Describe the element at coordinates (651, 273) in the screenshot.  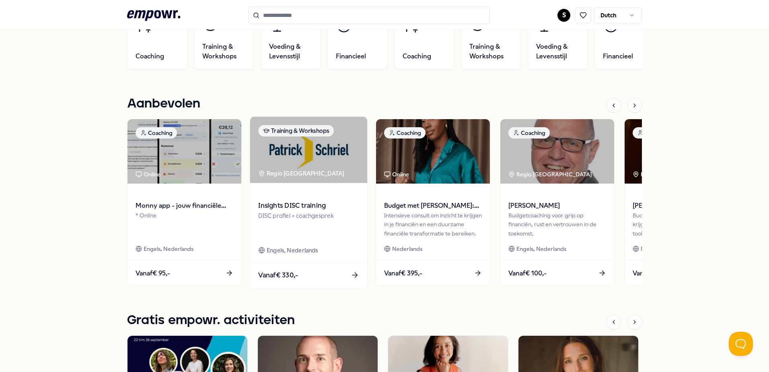
I see `span: Vanaf € 145,-` at that location.